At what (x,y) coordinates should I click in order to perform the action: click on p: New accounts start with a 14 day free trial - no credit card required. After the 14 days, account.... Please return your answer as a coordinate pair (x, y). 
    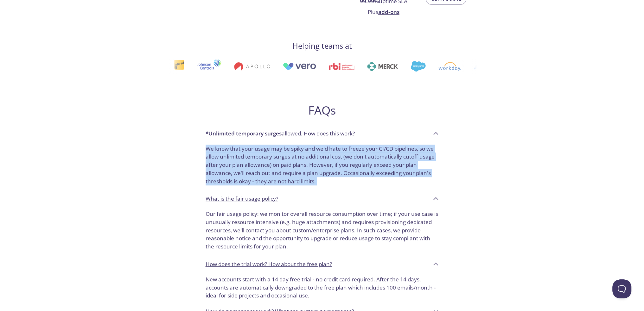
    Looking at the image, I should click on (322, 287).